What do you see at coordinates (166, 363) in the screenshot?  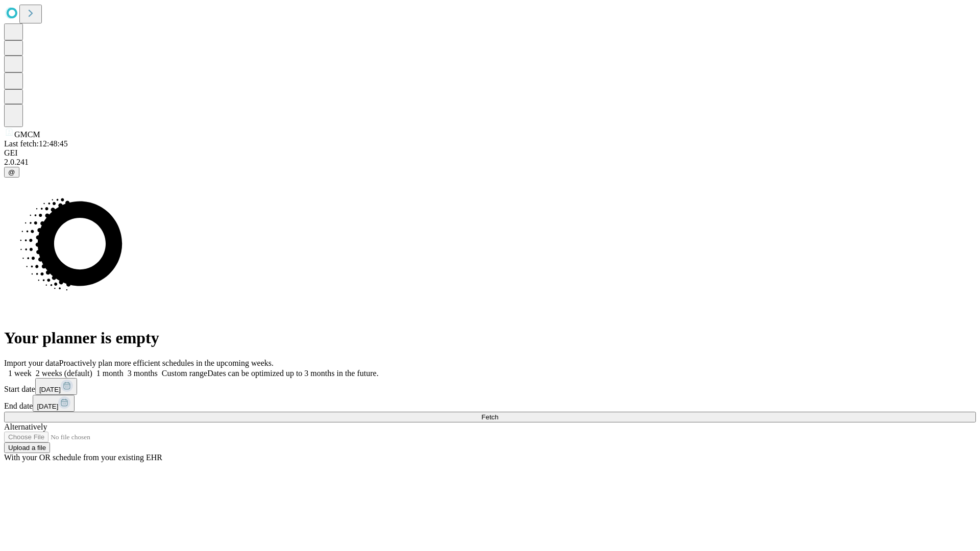 I see `span: Proactively plan more efficient schedules in the upcoming weeks.` at bounding box center [166, 363].